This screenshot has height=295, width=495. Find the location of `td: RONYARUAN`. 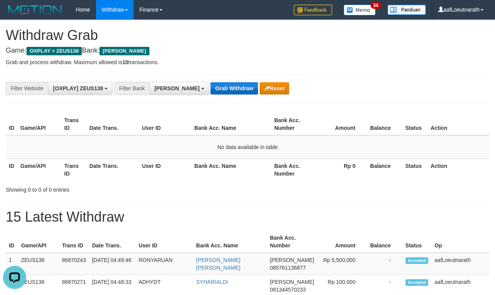

td: RONYARUAN is located at coordinates (164, 264).